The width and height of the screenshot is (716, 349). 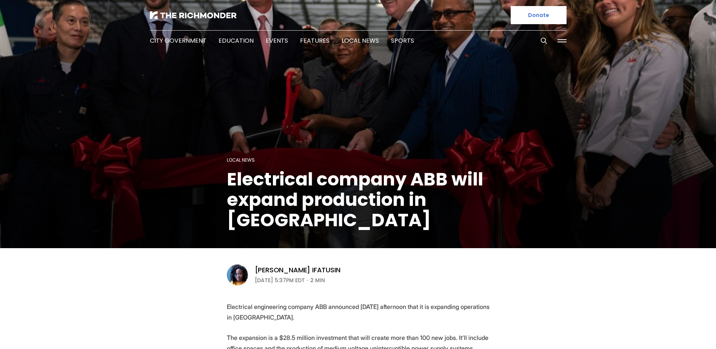 I want to click on img: Victoria A. Ifatusin, so click(x=237, y=275).